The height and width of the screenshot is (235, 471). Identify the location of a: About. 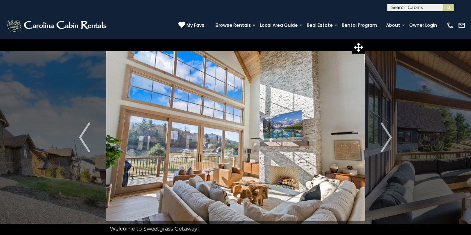
(393, 25).